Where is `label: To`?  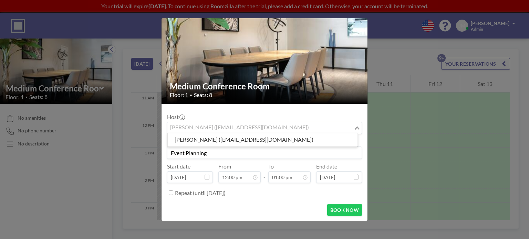
label: To is located at coordinates (271, 167).